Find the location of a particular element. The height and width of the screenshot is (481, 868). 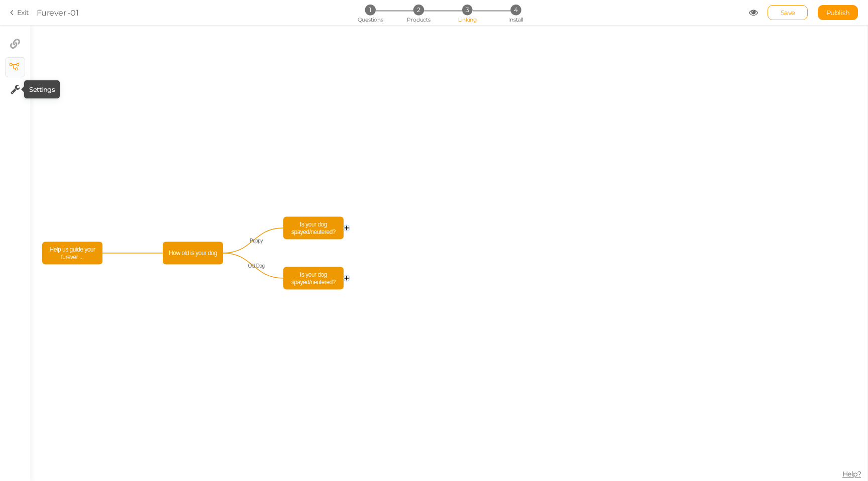

span: Questions is located at coordinates (370, 20).